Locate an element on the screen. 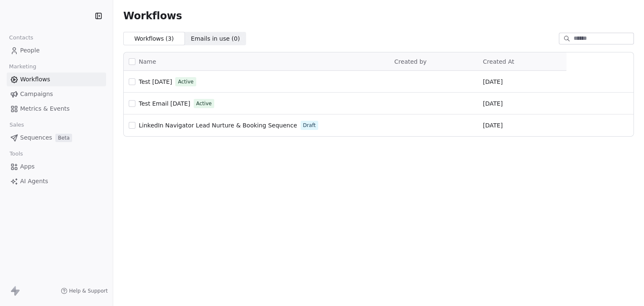  a: People is located at coordinates (56, 50).